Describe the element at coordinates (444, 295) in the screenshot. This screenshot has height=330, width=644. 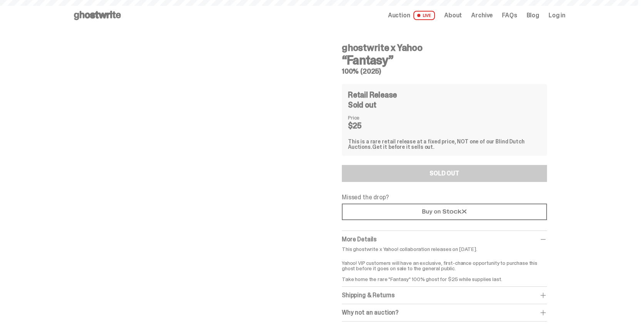
I see `div: Shipping & Returns` at that location.